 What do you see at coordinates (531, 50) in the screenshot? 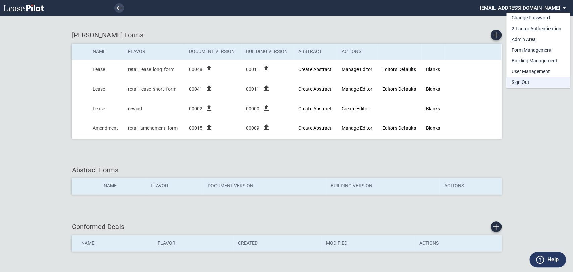
I see `div: Form Management` at bounding box center [531, 50].